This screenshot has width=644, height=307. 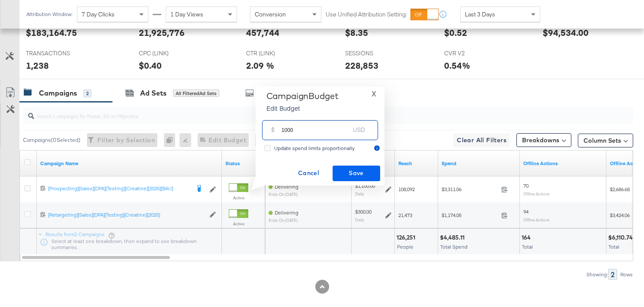 What do you see at coordinates (470, 189) in the screenshot?
I see `span: $3,311.06` at bounding box center [470, 189].